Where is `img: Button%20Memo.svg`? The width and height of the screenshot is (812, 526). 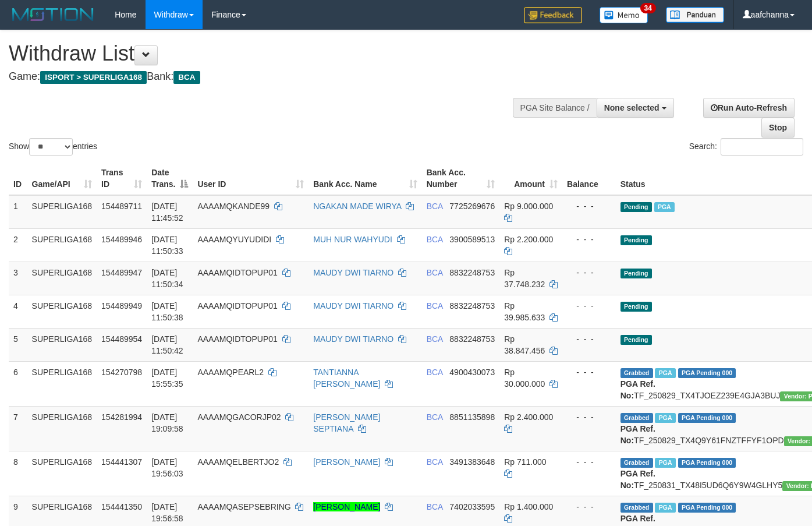
img: Button%20Memo.svg is located at coordinates (624, 15).